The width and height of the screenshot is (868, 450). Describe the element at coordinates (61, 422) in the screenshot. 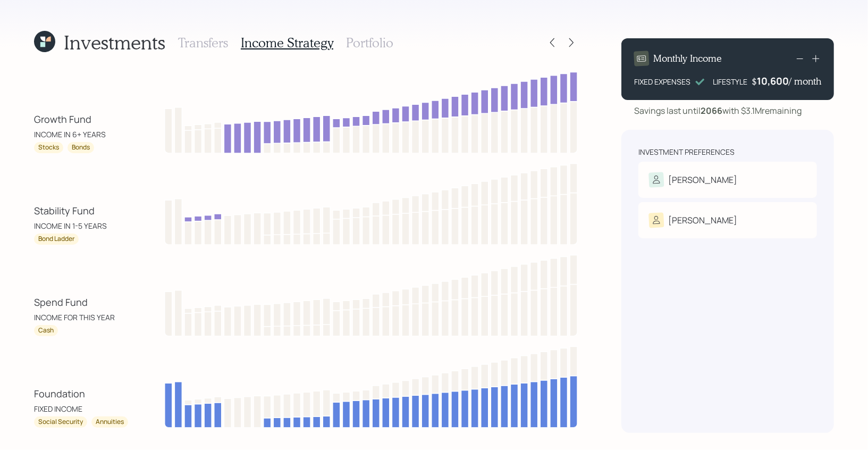

I see `div: Social Security` at that location.